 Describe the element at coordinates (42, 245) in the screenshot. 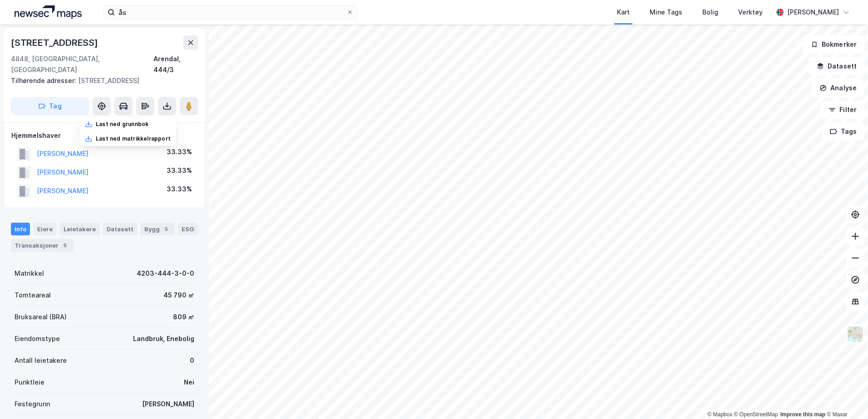

I see `div: Transaksjoner` at that location.